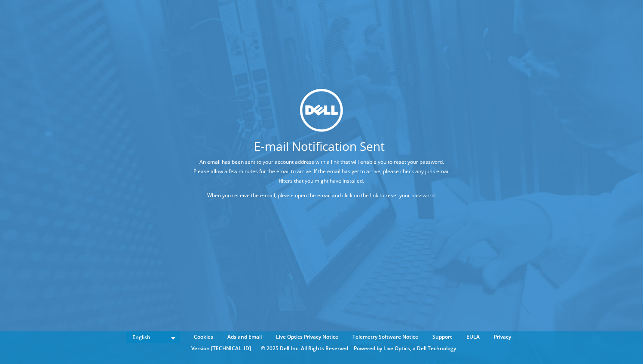 This screenshot has width=643, height=364. I want to click on a: Ads and Email, so click(245, 337).